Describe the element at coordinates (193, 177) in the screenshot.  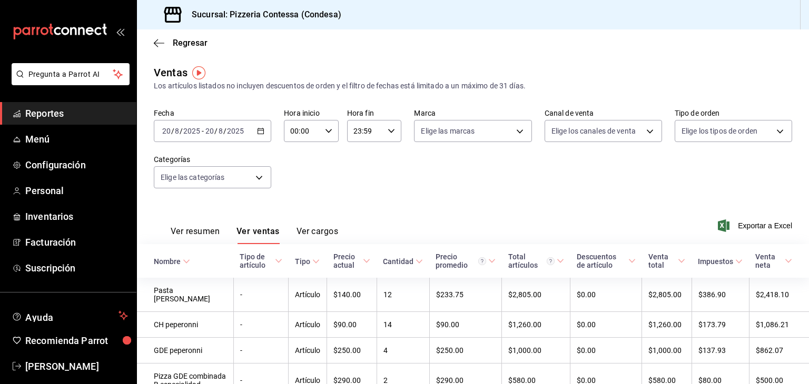
I see `span: Elige las categorías` at that location.